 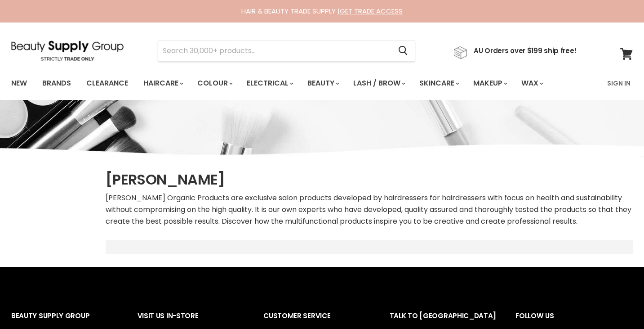 What do you see at coordinates (371, 11) in the screenshot?
I see `a: GET TRADE ACCESS` at bounding box center [371, 11].